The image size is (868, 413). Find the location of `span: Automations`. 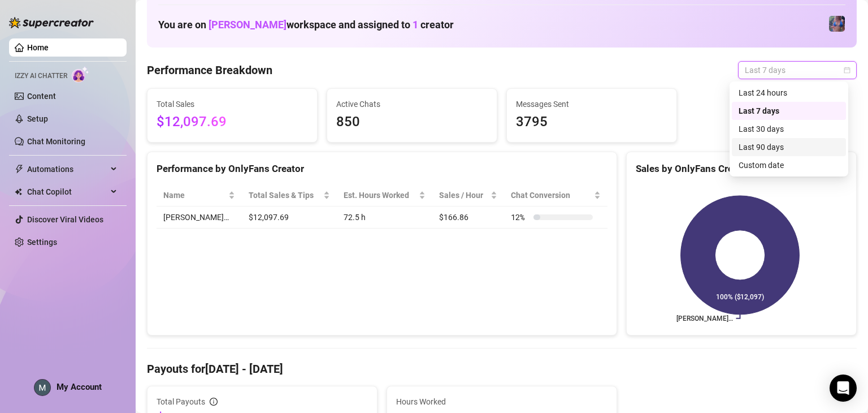

span: Automations is located at coordinates (67, 169).